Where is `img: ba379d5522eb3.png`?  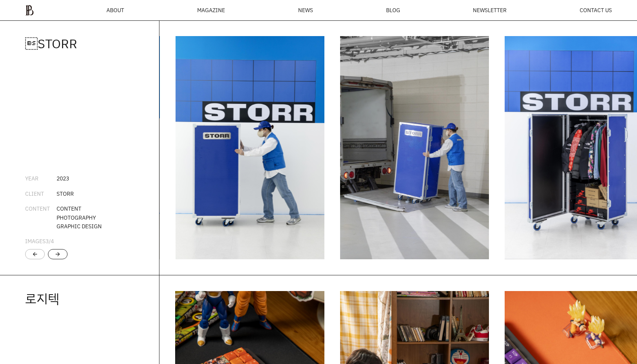
img: ba379d5522eb3.png is located at coordinates (29, 10).